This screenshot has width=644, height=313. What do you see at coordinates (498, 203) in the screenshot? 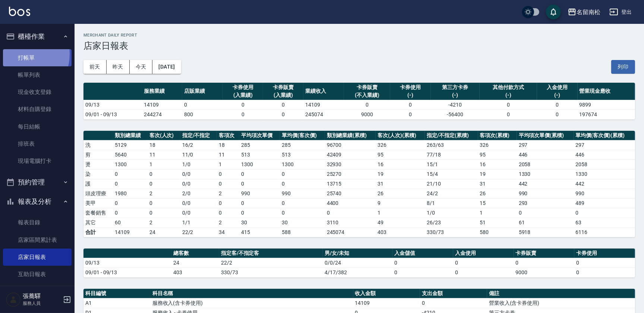
I see `td: 15` at bounding box center [498, 203].